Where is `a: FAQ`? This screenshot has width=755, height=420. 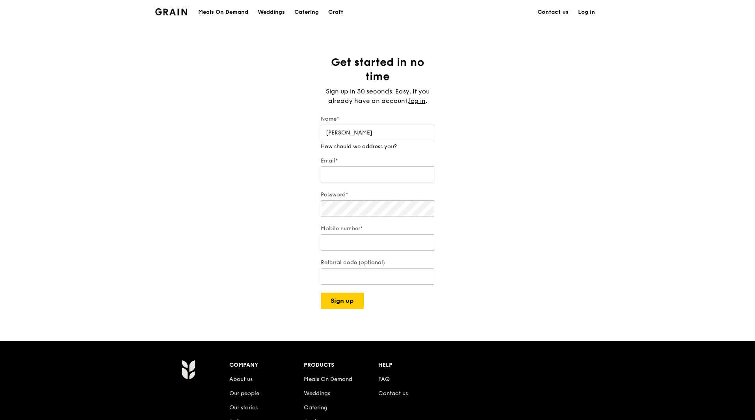 a: FAQ is located at coordinates (384, 379).